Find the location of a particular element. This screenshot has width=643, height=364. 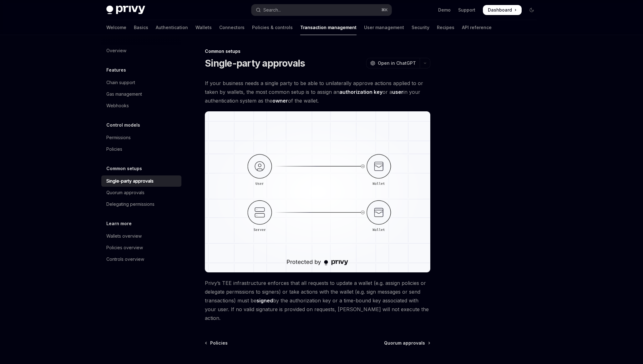

a: Dashboard is located at coordinates (503, 10).